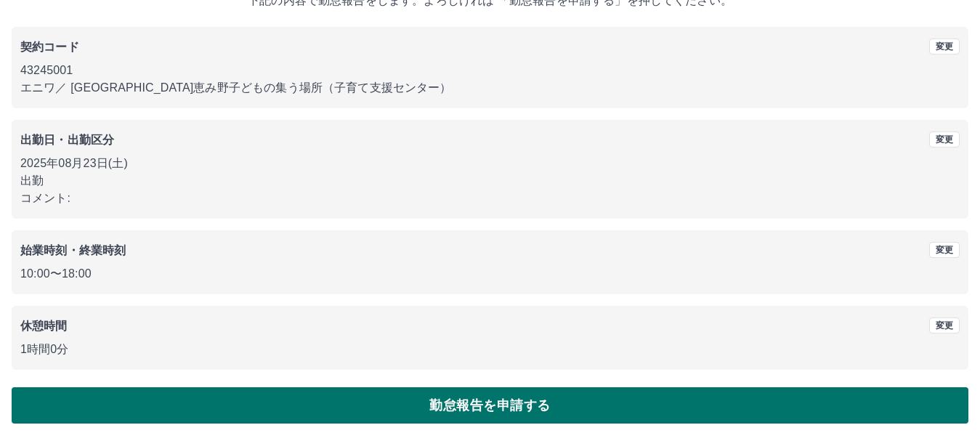  What do you see at coordinates (73, 250) in the screenshot?
I see `b: 始業時刻・終業時刻` at bounding box center [73, 250].